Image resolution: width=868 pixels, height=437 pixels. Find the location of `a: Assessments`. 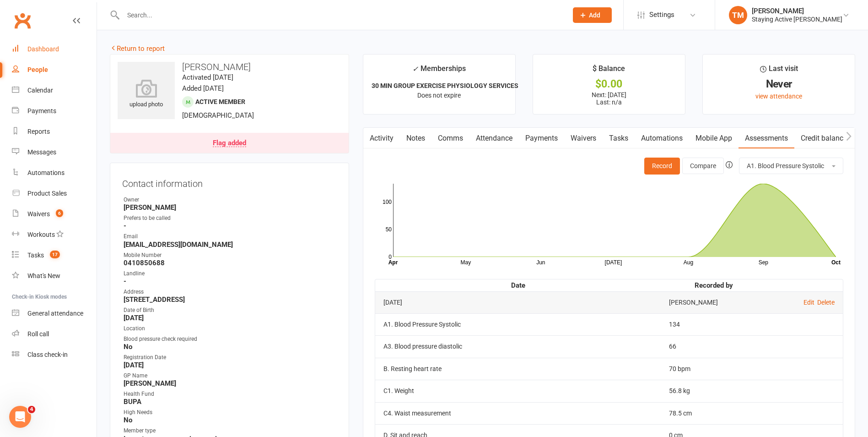

a: Assessments is located at coordinates (767, 138).